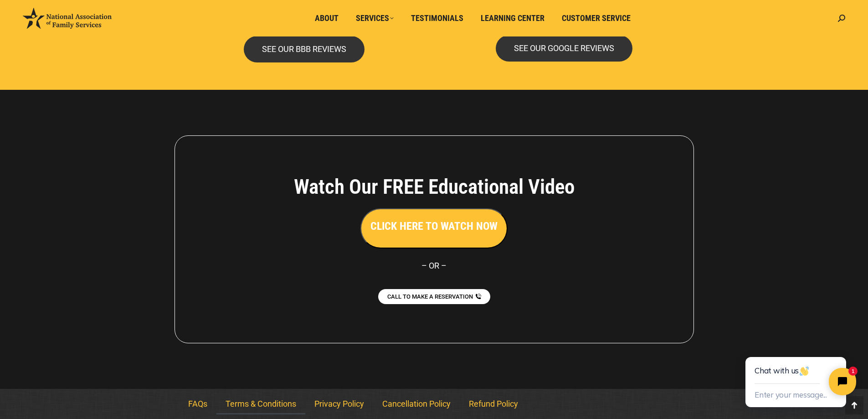  Describe the element at coordinates (434, 404) in the screenshot. I see `nav: Menu` at that location.